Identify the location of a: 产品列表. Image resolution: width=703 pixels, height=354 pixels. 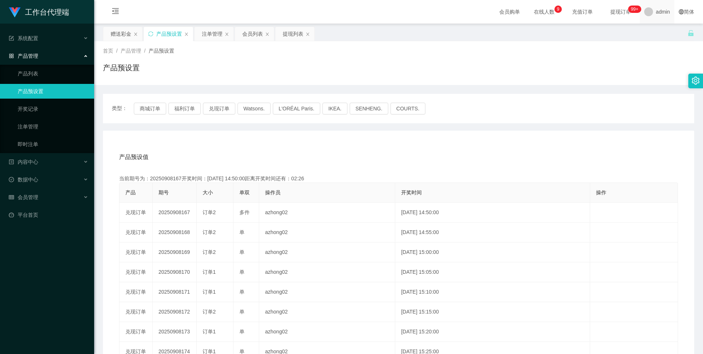
(53, 73).